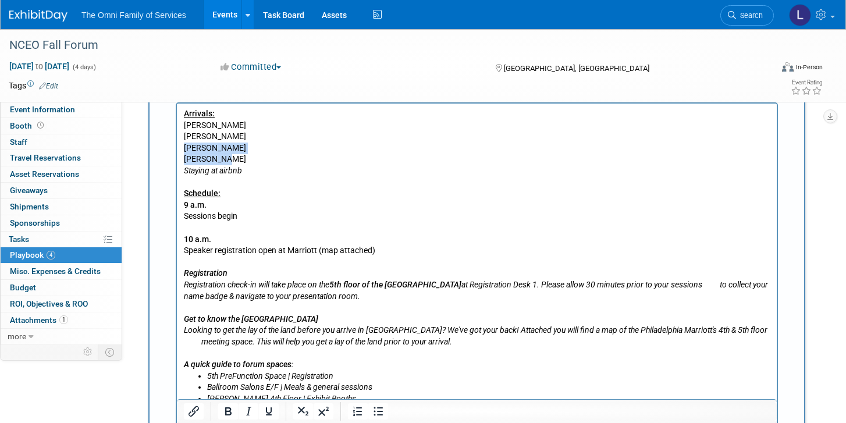 This screenshot has height=423, width=846. I want to click on a: Event Information, so click(61, 109).